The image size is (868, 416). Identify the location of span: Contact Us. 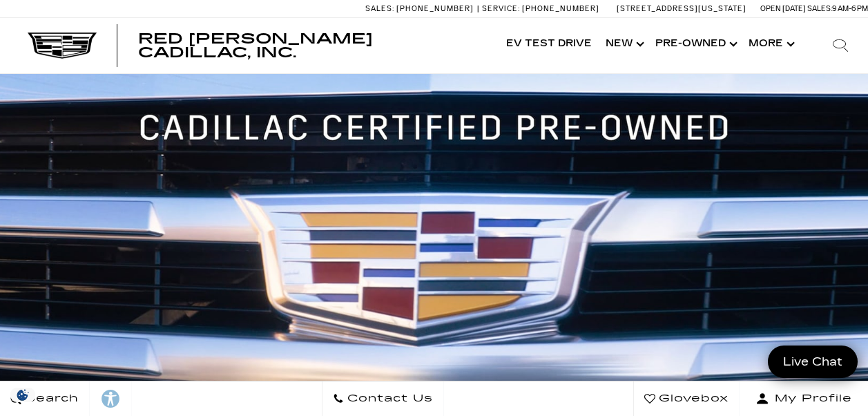
(388, 399).